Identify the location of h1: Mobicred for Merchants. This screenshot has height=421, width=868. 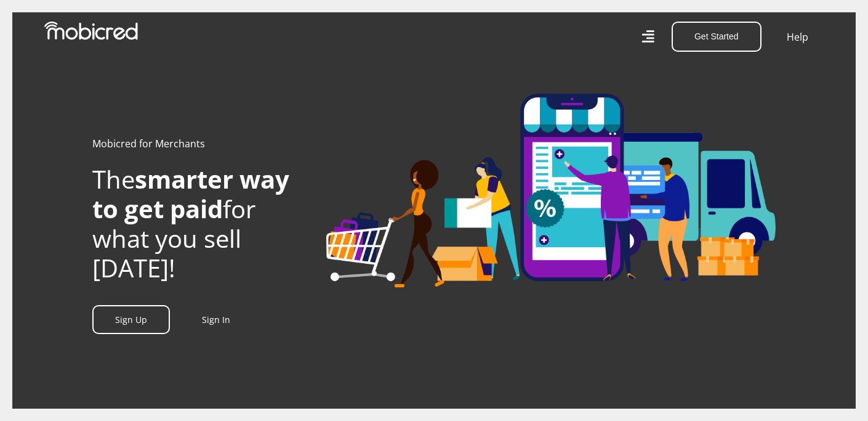
(200, 143).